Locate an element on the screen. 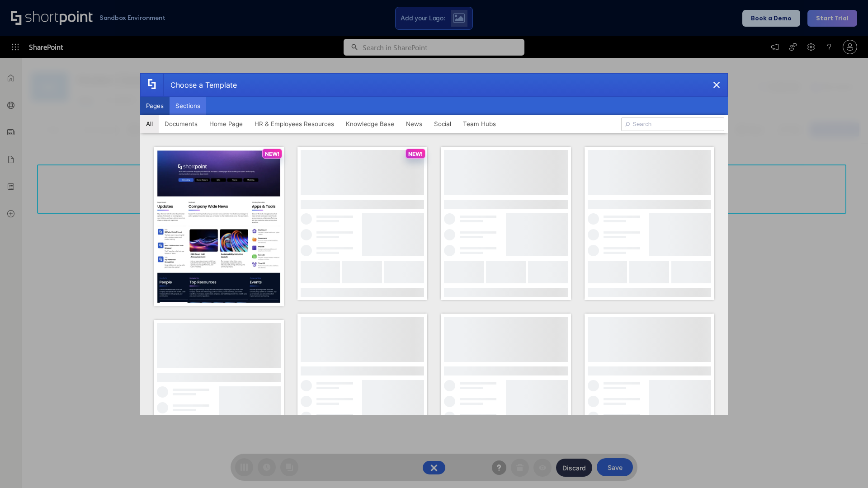 The image size is (868, 488). div: Chat Widget is located at coordinates (846, 466).